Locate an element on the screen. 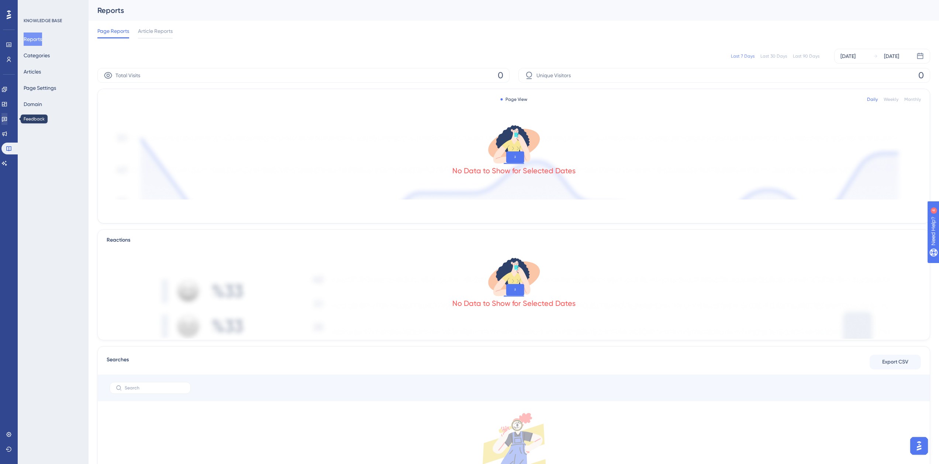 The width and height of the screenshot is (939, 464). div: Weekly is located at coordinates (891, 99).